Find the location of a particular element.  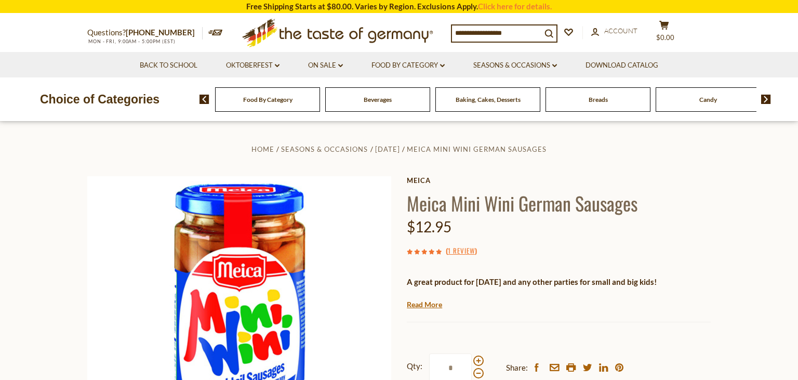

a: Oktoberfest is located at coordinates (252, 65).